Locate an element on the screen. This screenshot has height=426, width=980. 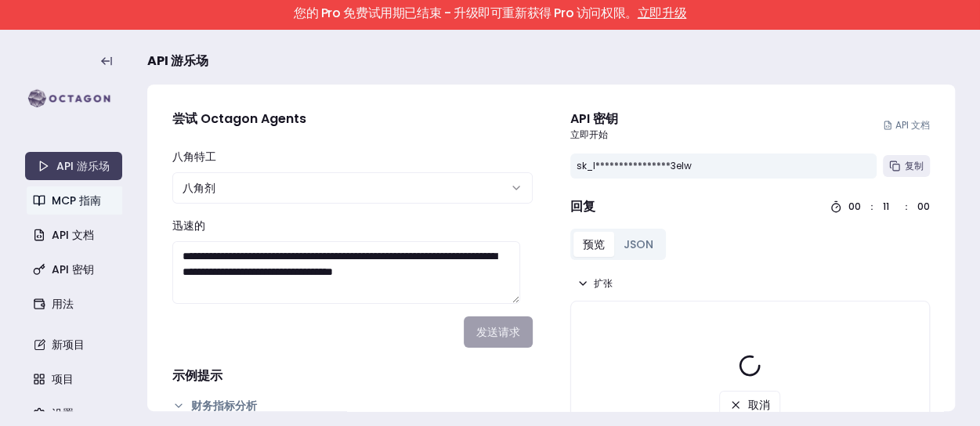
font: 项目 is located at coordinates (63, 379).